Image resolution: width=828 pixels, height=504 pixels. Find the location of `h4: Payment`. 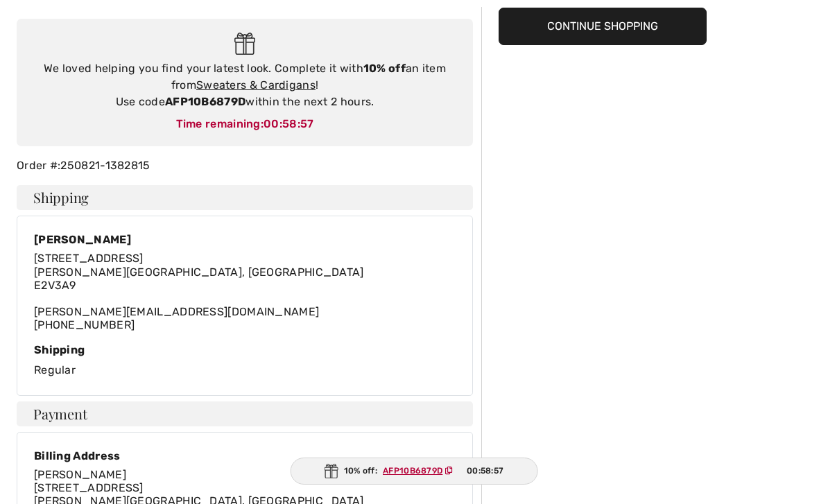

h4: Payment is located at coordinates (245, 414).